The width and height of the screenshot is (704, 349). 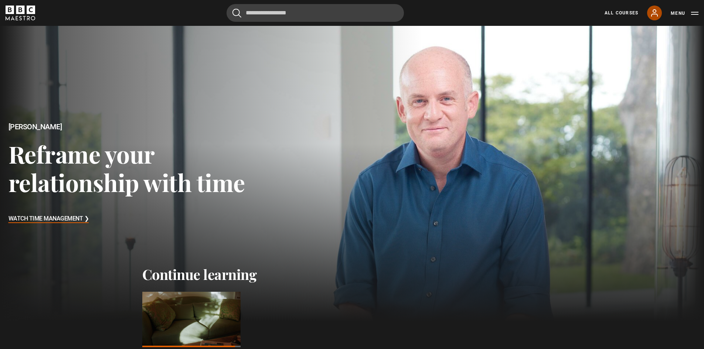 What do you see at coordinates (684, 13) in the screenshot?
I see `button: Toggle navigation` at bounding box center [684, 13].